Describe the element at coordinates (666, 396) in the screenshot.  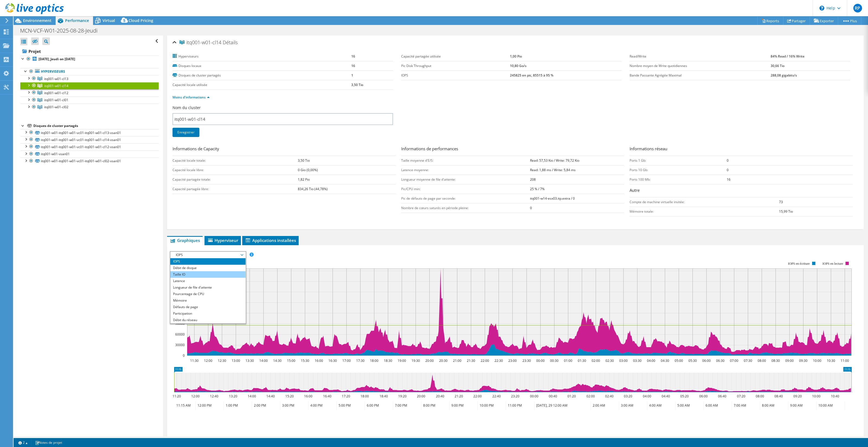
I see `text: 04:40` at that location.